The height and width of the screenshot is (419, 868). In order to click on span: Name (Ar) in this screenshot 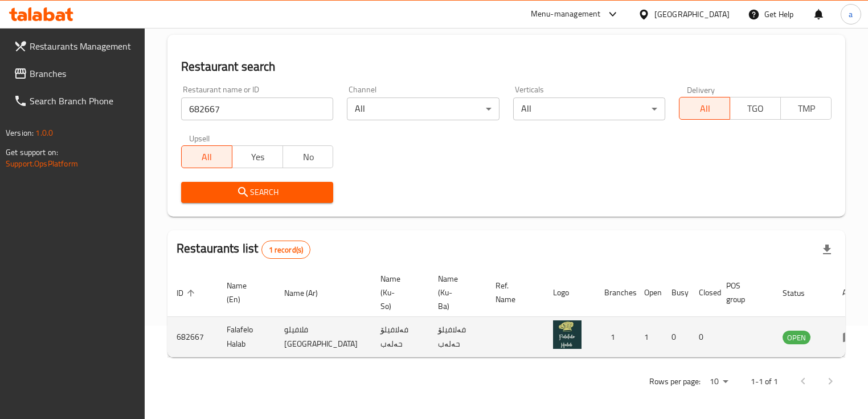, I will do `click(308, 293)`.